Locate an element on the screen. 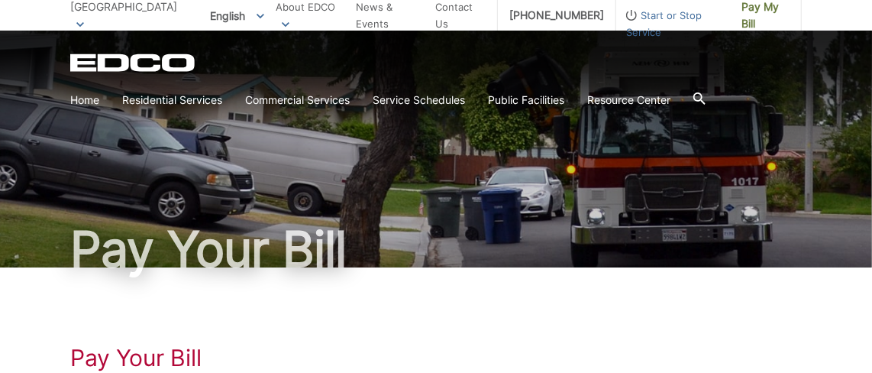 Image resolution: width=872 pixels, height=373 pixels. a: Service Schedules is located at coordinates (418, 100).